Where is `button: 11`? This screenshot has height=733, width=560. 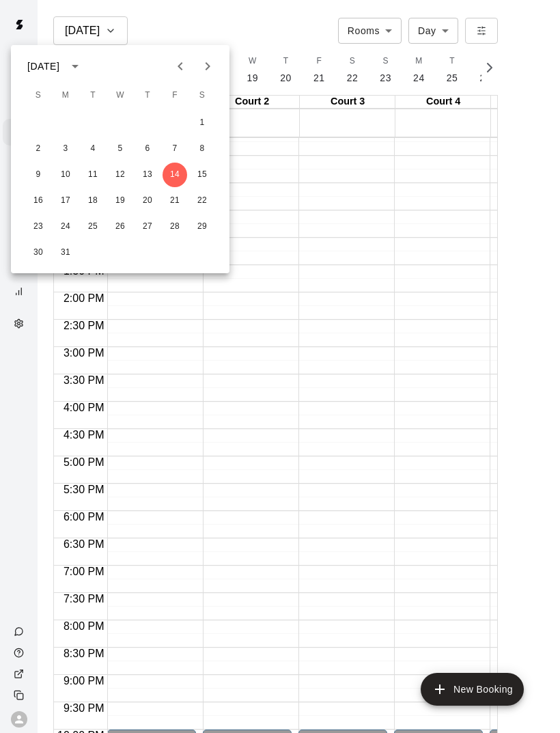 button: 11 is located at coordinates (93, 175).